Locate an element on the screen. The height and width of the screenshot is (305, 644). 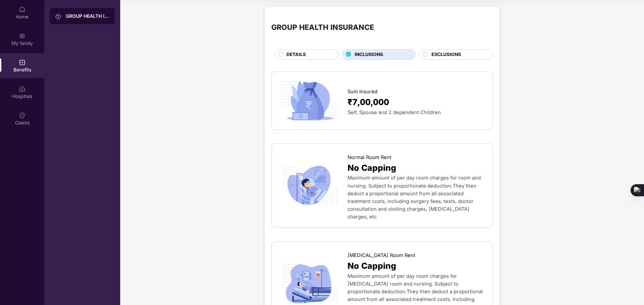
span: DETAILS is located at coordinates (296, 55).